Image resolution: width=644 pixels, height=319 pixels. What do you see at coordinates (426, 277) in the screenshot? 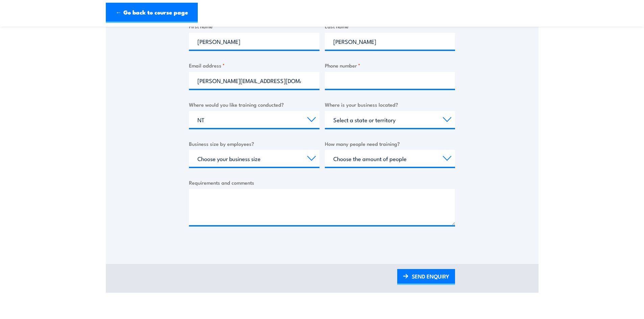
I see `a: SEND ENQUIRY` at bounding box center [426, 277].